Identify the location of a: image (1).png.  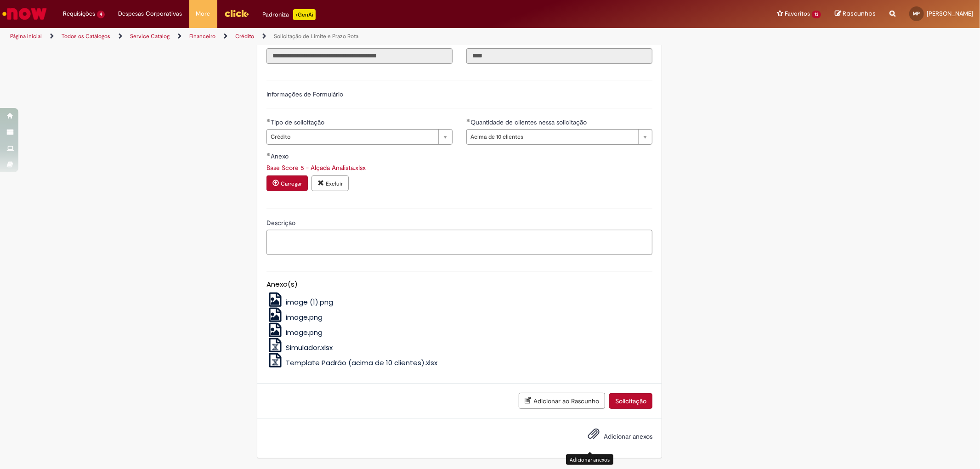
(299, 302).